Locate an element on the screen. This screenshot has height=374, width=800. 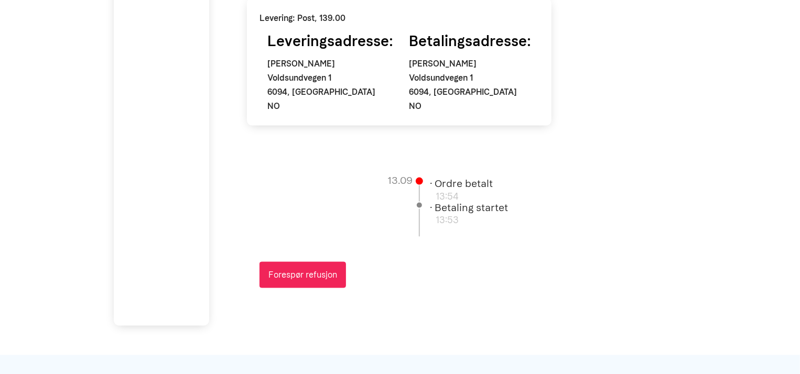
li: Betaling startet is located at coordinates (471, 208).